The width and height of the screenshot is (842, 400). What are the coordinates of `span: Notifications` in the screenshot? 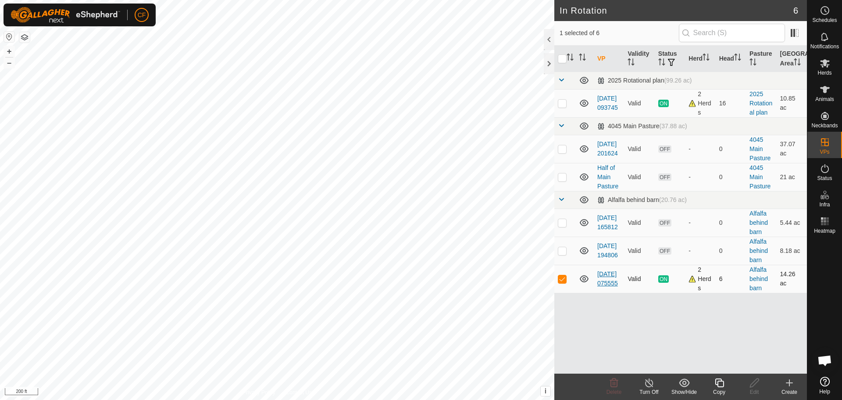 It's located at (825, 46).